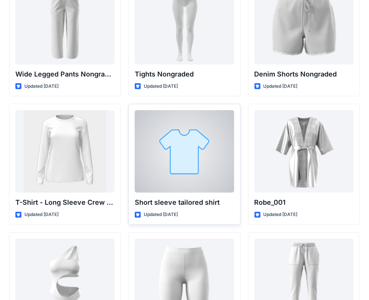 This screenshot has height=300, width=369. I want to click on a: T-Shirt - Long Sleeve Crew Neck, so click(65, 152).